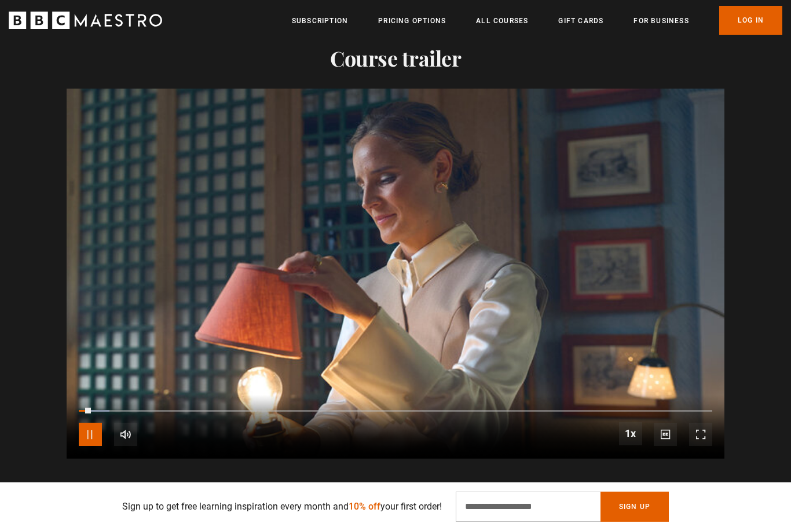 This screenshot has height=531, width=791. Describe the element at coordinates (85, 20) in the screenshot. I see `svg: BBC Maestro` at that location.